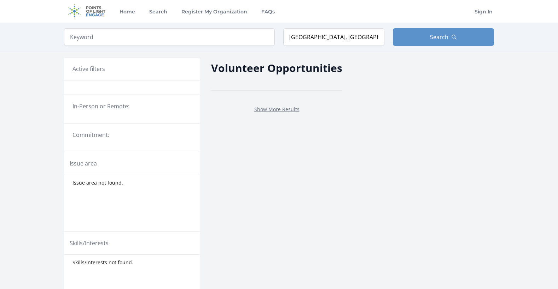 This screenshot has width=558, height=289. What do you see at coordinates (439, 37) in the screenshot?
I see `span: Search` at bounding box center [439, 37].